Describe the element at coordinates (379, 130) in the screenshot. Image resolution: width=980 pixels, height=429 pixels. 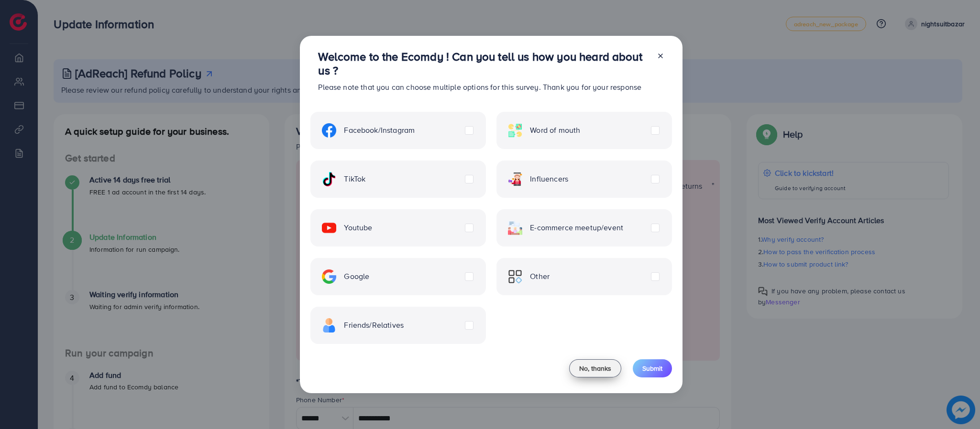
I see `span: Facebook/Instagram` at that location.